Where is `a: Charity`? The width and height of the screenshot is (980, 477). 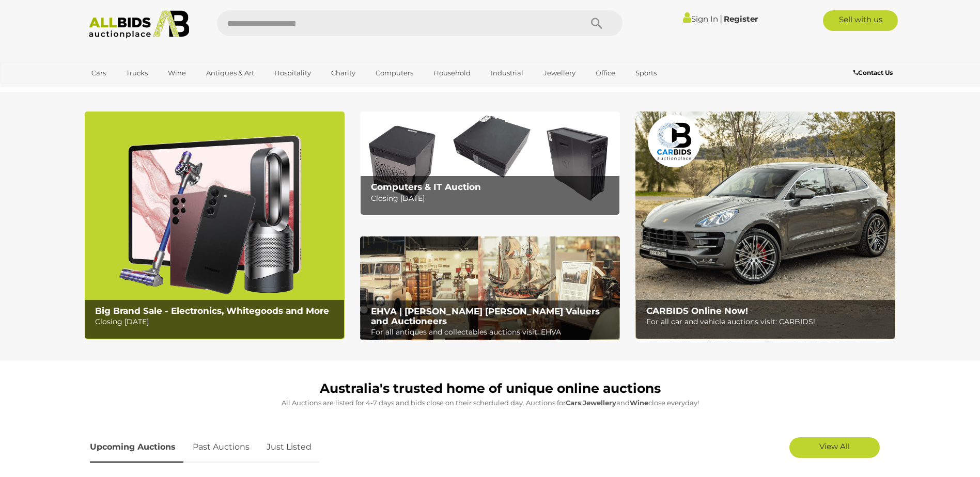
a: Charity is located at coordinates (343, 72).